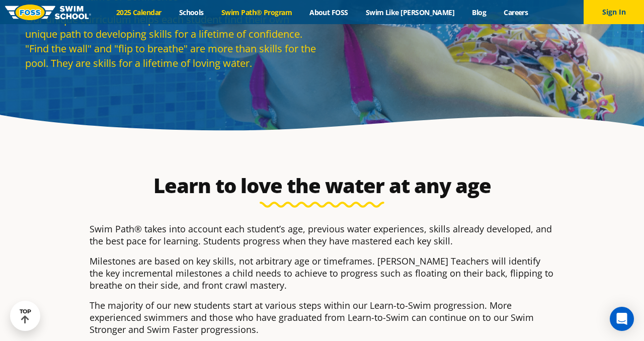 The image size is (644, 341). I want to click on a: About FOSS, so click(329, 12).